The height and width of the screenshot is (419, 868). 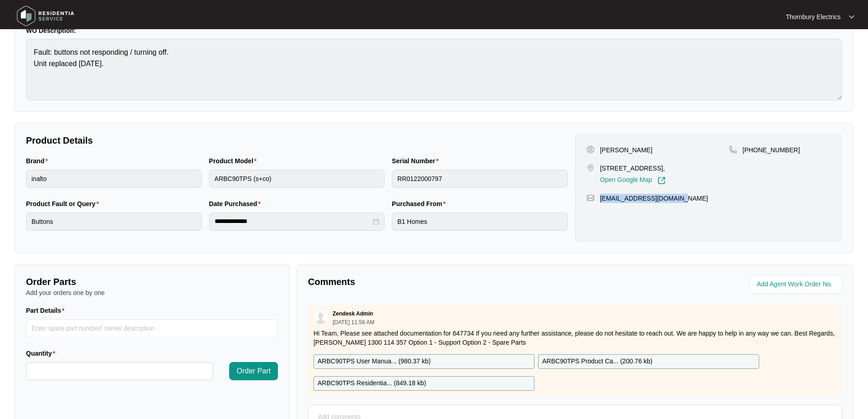 What do you see at coordinates (662, 180) in the screenshot?
I see `img: Link-External` at bounding box center [662, 180].